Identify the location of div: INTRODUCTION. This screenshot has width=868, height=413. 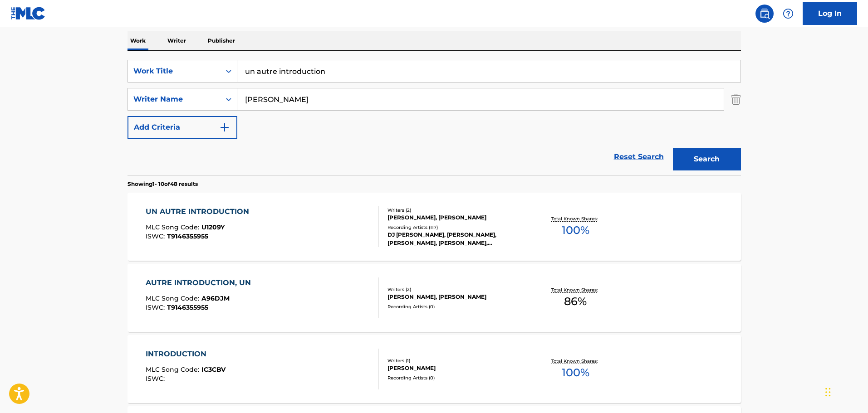
(186, 354).